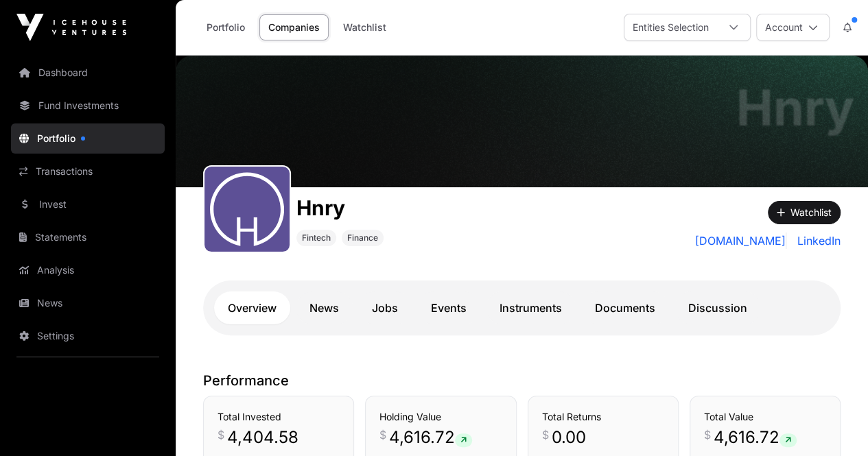 This screenshot has width=868, height=456. I want to click on a: Instruments, so click(531, 308).